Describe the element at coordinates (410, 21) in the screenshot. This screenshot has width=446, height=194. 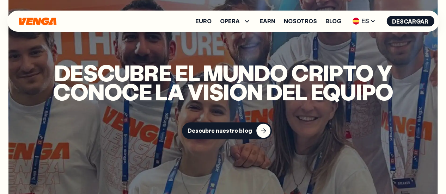
I see `a: Descargar` at that location.